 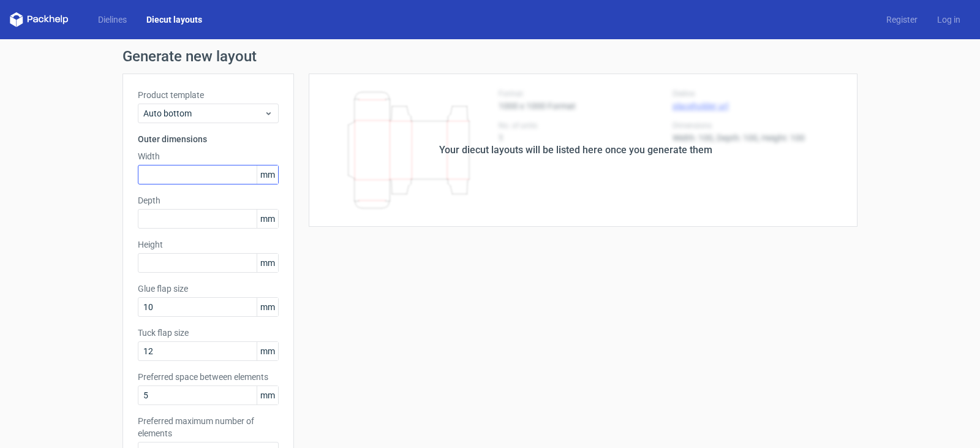 I want to click on div: Your diecut layouts will be listed here once you generate them, so click(x=576, y=150).